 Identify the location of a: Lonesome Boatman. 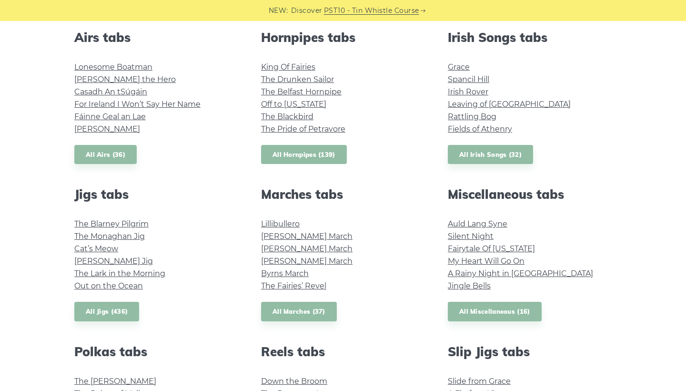
(113, 67).